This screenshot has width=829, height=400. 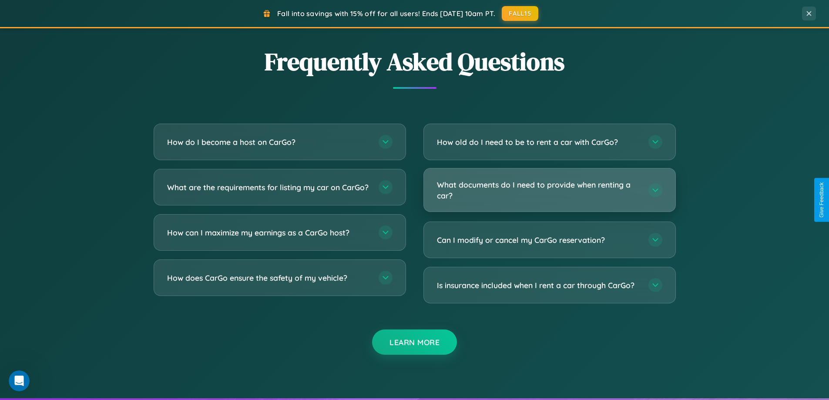 What do you see at coordinates (269, 187) in the screenshot?
I see `h3: What are the requirements for listing my car on CarGo?` at bounding box center [269, 187].